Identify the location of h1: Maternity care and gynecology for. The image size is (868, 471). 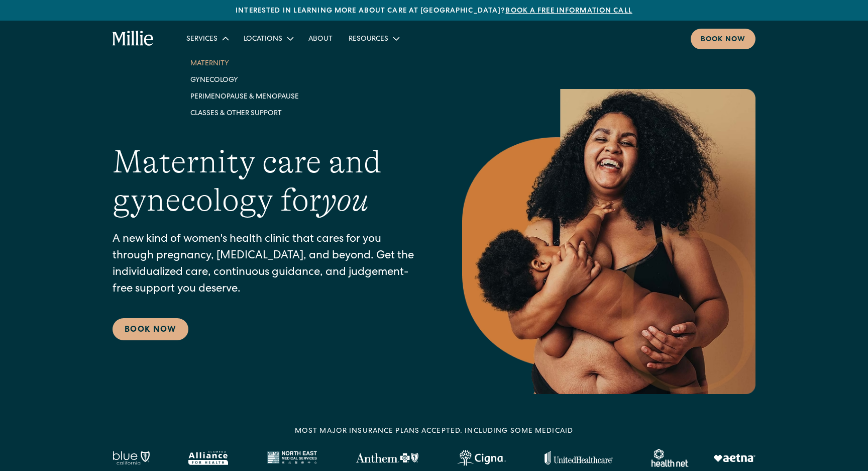
(267, 182).